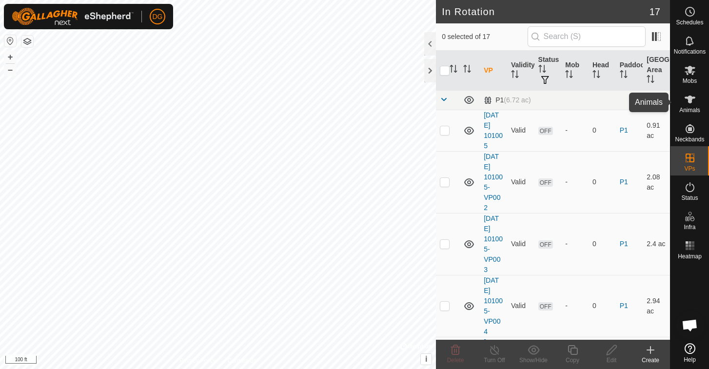  I want to click on img: Gallagher Logo, so click(73, 17).